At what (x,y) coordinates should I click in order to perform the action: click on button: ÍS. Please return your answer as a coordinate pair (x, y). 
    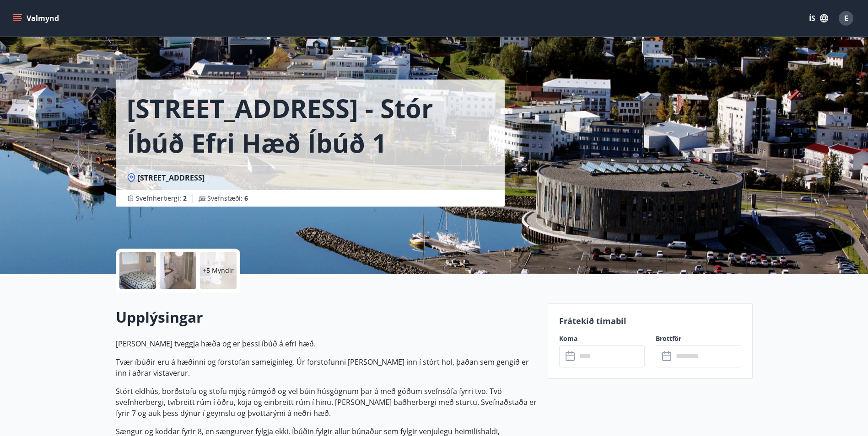
    Looking at the image, I should click on (818, 19).